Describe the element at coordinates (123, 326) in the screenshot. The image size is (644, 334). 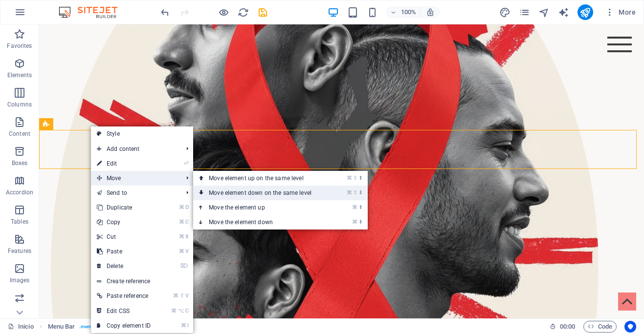
I see `a: ⌘ICopy element ID` at that location.